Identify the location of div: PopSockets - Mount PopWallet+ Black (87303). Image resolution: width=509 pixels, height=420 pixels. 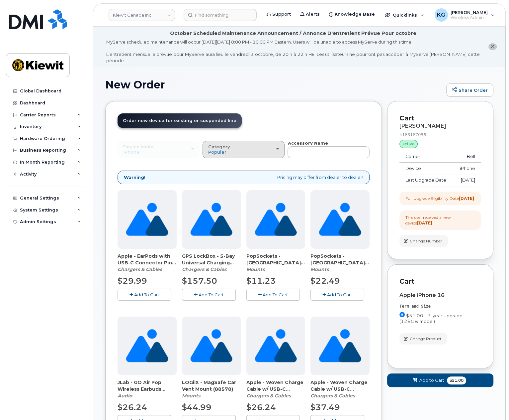
(340, 262).